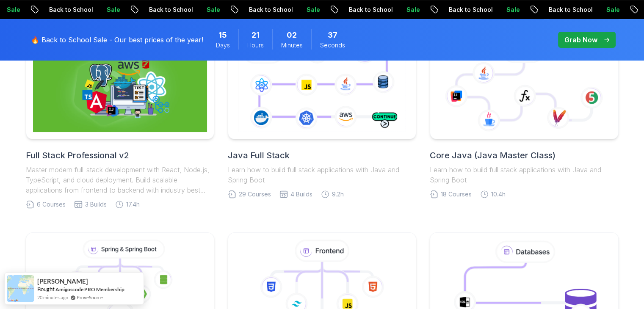 This screenshot has height=309, width=644. I want to click on span: 20 minutes ago, so click(52, 297).